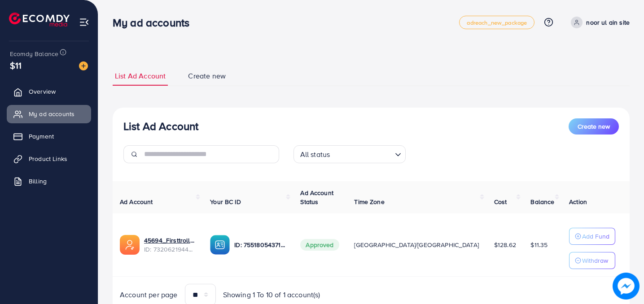  What do you see at coordinates (361, 153) in the screenshot?
I see `input: Search for option` at bounding box center [361, 153].